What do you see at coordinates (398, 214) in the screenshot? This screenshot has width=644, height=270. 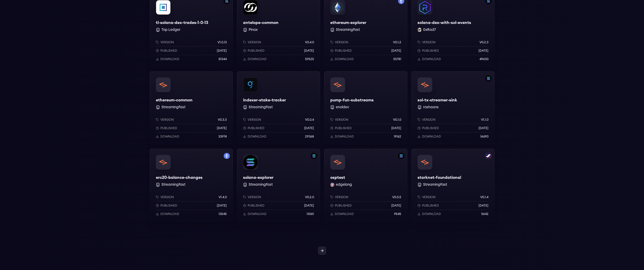 I see `p: 9545` at bounding box center [398, 214].